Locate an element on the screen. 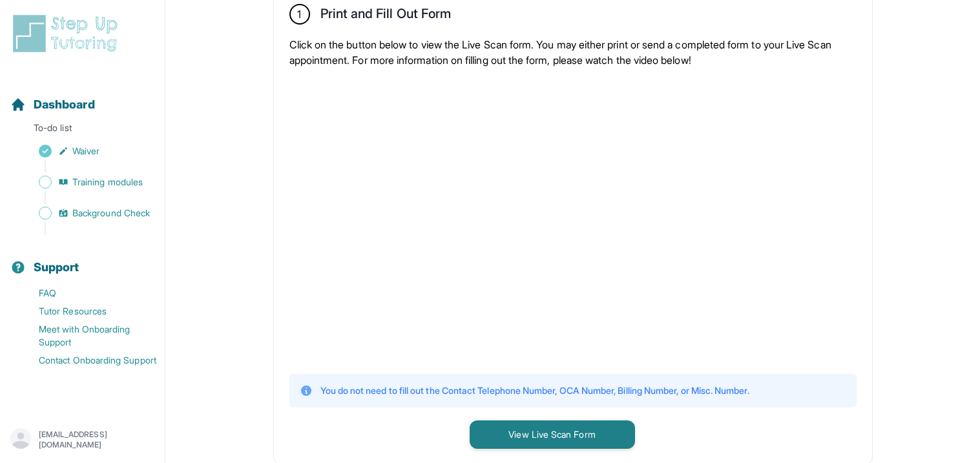 The width and height of the screenshot is (980, 463). button: Support is located at coordinates (82, 260).